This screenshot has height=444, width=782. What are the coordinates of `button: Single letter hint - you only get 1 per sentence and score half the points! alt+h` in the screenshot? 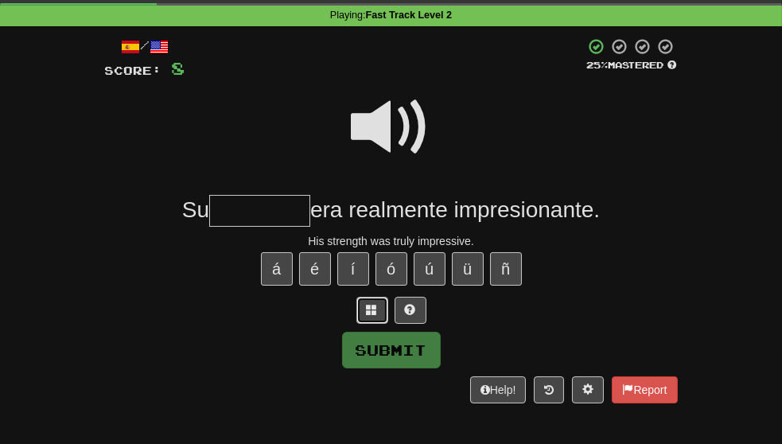 It's located at (411, 310).